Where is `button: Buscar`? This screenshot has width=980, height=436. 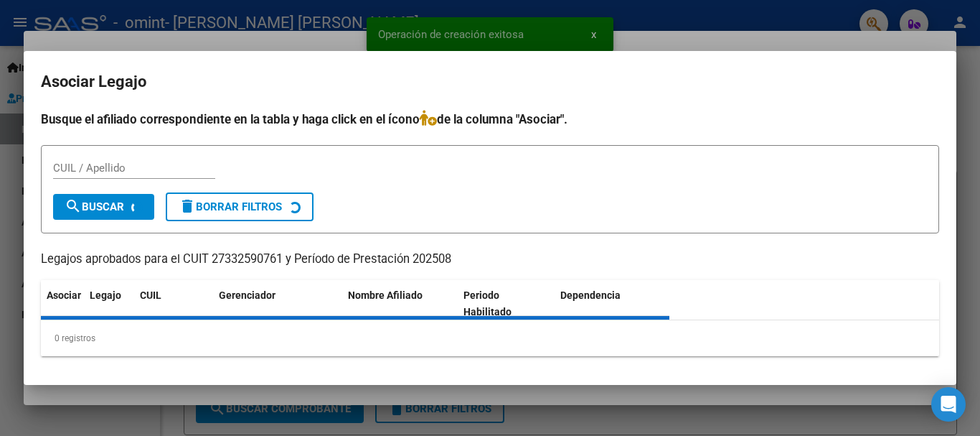
button: Buscar is located at coordinates (104, 207).